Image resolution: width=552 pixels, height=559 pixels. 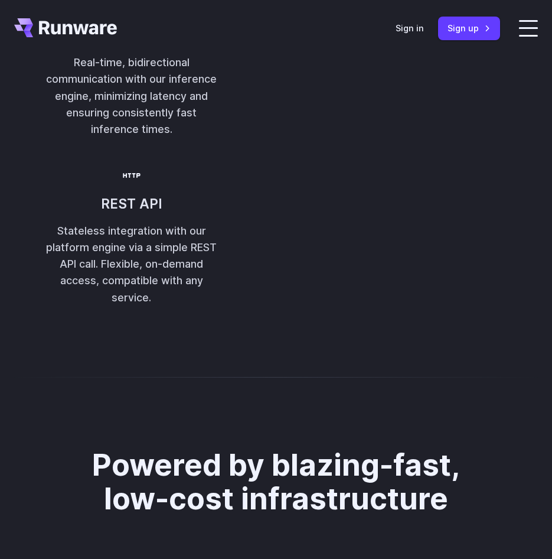 What do you see at coordinates (469, 28) in the screenshot?
I see `a: Sign up` at bounding box center [469, 28].